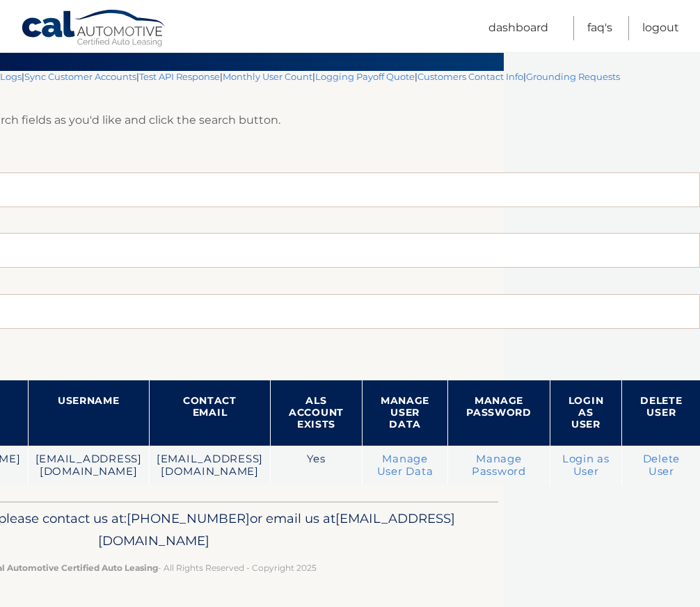  What do you see at coordinates (405, 465) in the screenshot?
I see `a: Manage User Data` at bounding box center [405, 465].